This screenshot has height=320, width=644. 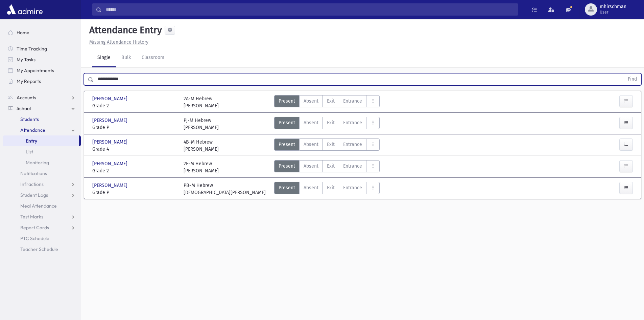 What do you see at coordinates (613, 7) in the screenshot?
I see `span: mhirschman` at bounding box center [613, 7].